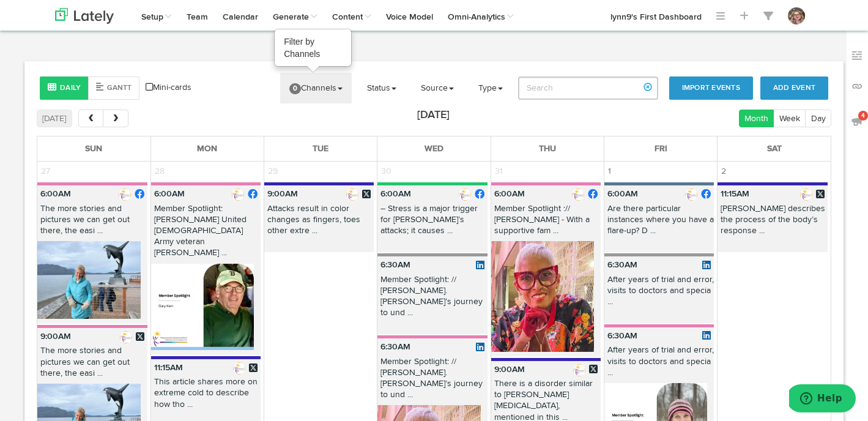 This screenshot has width=868, height=421. Describe the element at coordinates (543, 296) in the screenshot. I see `img: Hg2EED6fSkSKln3frWgs` at that location.